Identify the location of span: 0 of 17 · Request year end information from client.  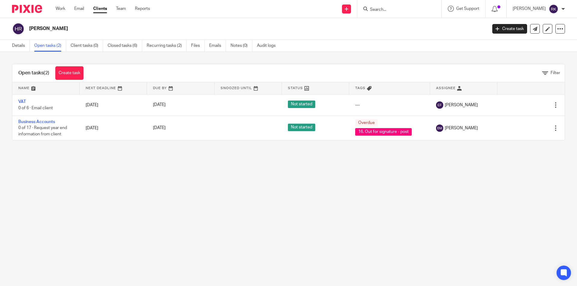
(43, 131).